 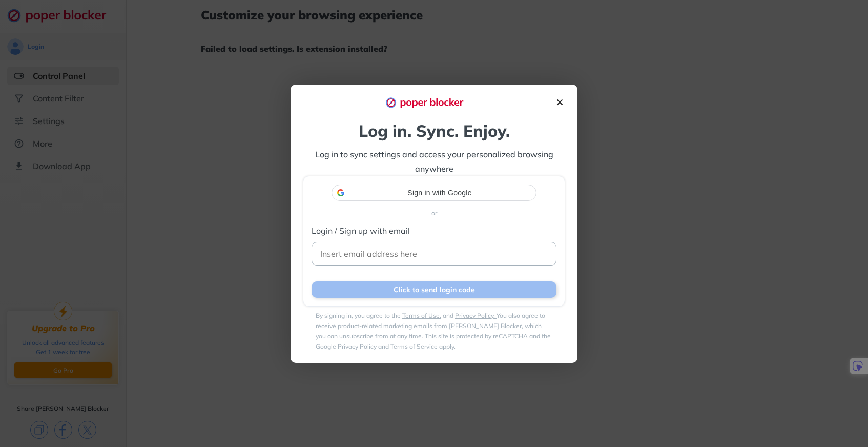 What do you see at coordinates (429, 102) in the screenshot?
I see `img: logo` at bounding box center [429, 102].